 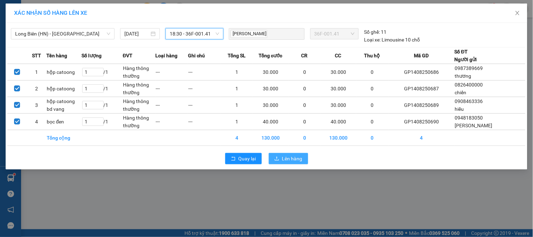 I want to click on td: bọc đen, so click(x=64, y=122).